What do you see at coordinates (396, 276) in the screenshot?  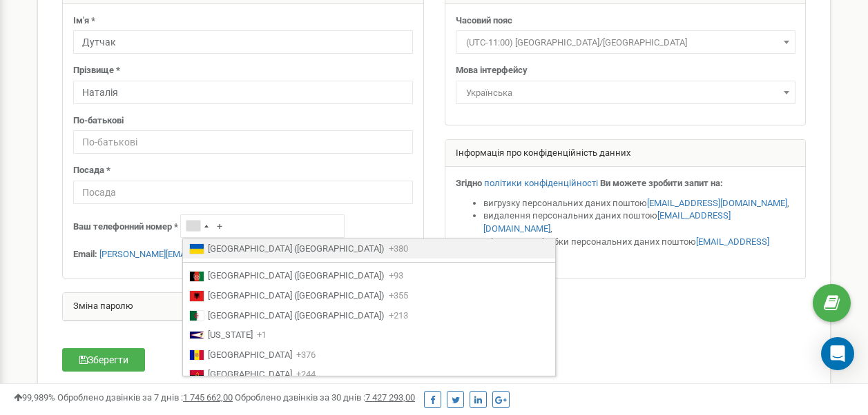 I see `span: +93` at bounding box center [396, 276].